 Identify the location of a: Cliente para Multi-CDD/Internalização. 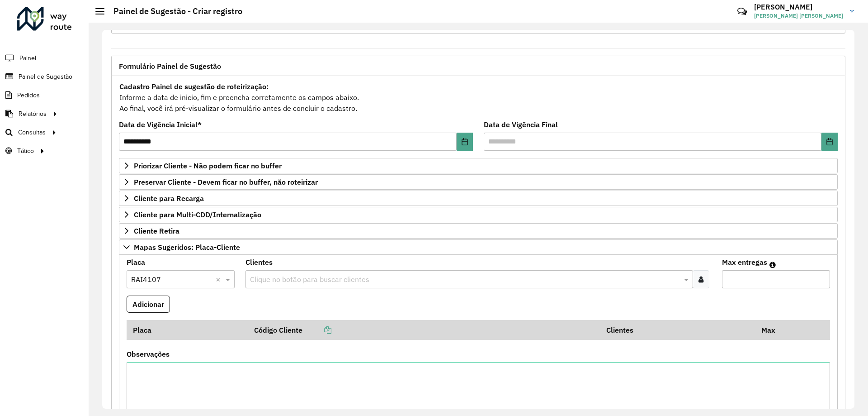
(478, 214).